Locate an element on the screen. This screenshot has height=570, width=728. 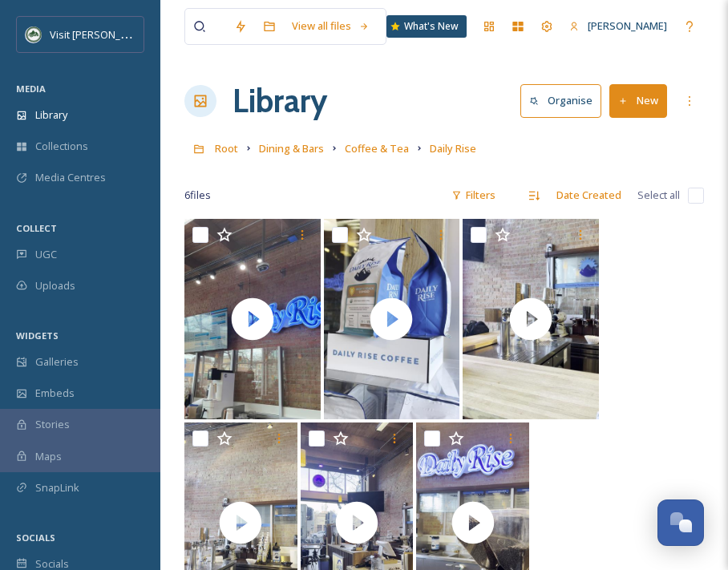
span: UGC is located at coordinates (45, 255).